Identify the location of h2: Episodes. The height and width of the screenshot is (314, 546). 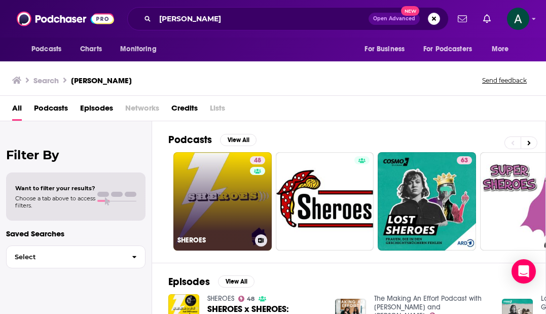
(189, 281).